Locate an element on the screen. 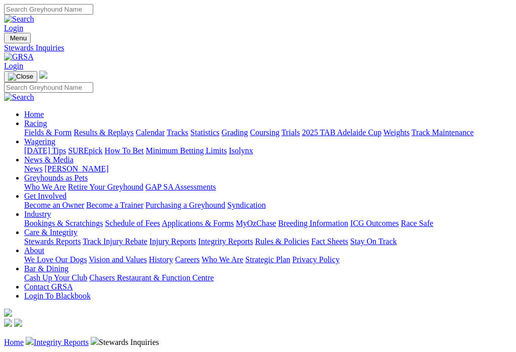 The image size is (516, 352). a: How To Bet is located at coordinates (125, 150).